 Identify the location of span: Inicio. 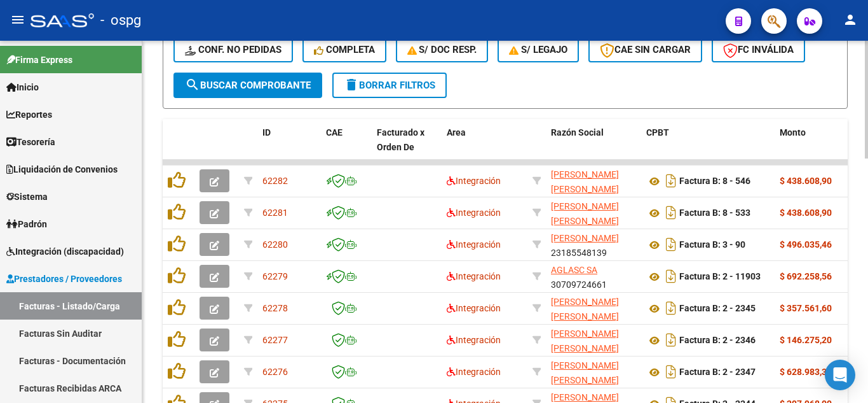
(22, 87).